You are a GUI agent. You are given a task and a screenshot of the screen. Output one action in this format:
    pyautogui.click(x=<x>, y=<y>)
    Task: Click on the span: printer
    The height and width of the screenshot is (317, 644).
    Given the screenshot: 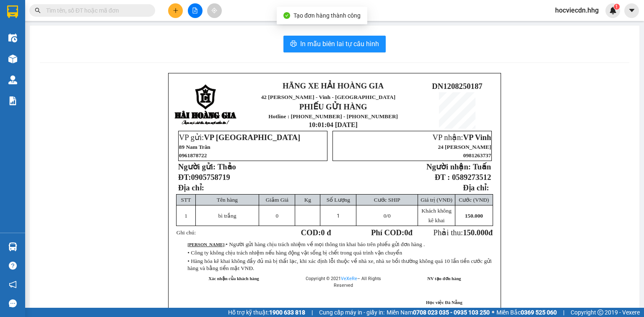 What is the action you would take?
    pyautogui.click(x=293, y=44)
    